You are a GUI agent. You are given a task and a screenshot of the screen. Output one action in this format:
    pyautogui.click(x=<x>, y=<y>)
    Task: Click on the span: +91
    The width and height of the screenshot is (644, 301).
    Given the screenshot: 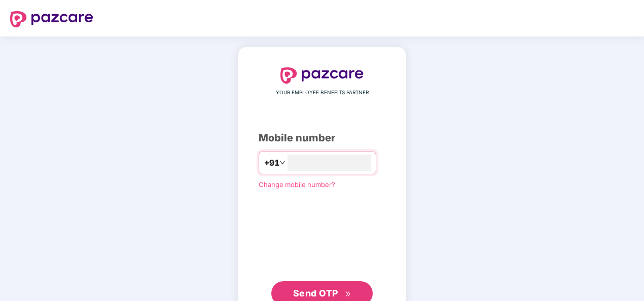 What is the action you would take?
    pyautogui.click(x=272, y=162)
    